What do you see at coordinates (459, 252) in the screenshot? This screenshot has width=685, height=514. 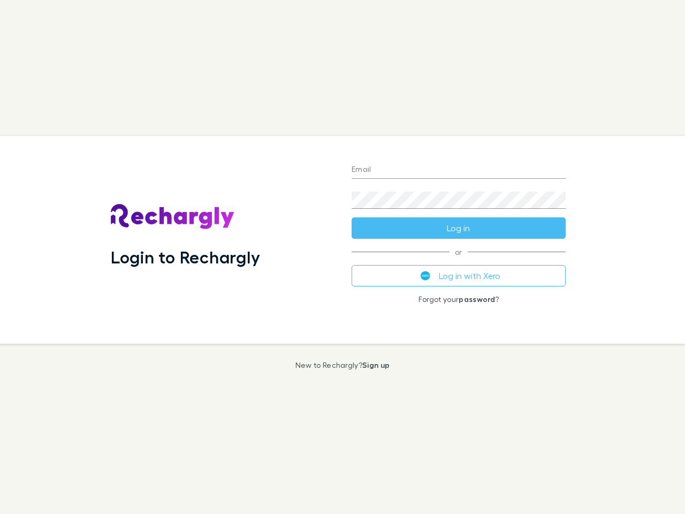 I see `span: or` at bounding box center [459, 252].